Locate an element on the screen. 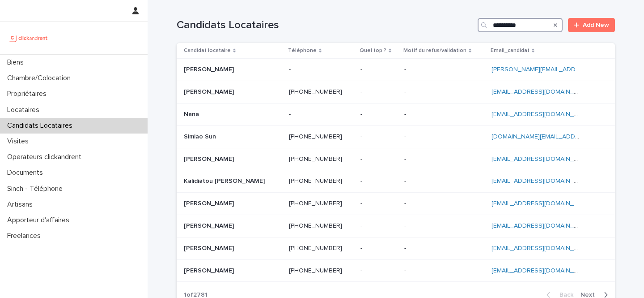  p: Candidat locataire is located at coordinates (207, 51).